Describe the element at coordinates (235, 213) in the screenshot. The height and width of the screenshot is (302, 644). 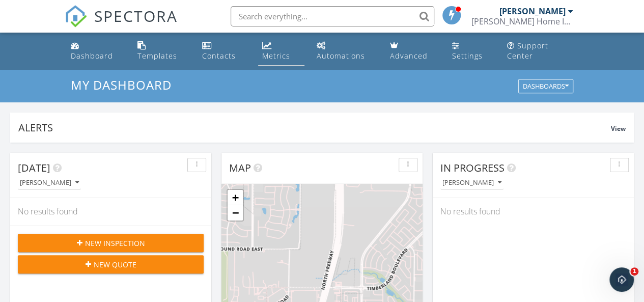
I see `a: Zoom out` at that location.